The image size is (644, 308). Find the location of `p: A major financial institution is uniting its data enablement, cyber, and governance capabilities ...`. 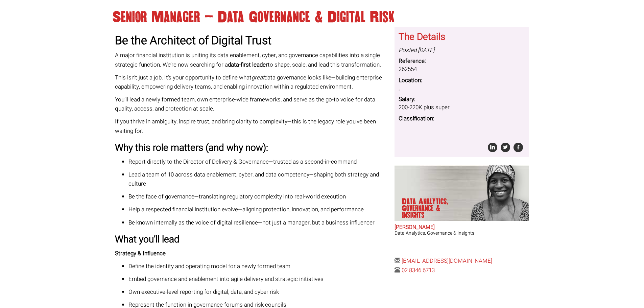

p: A major financial institution is uniting its data enablement, cyber, and governance capabilities ... is located at coordinates (252, 60).